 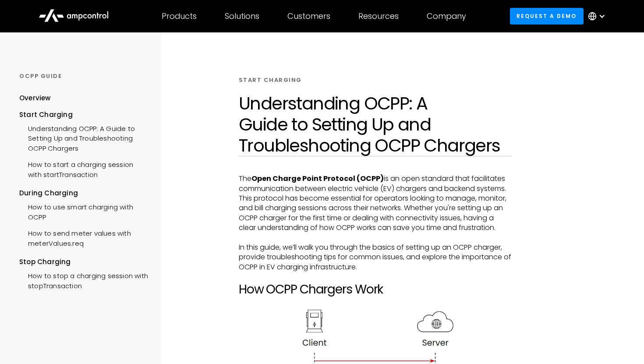 What do you see at coordinates (242, 16) in the screenshot?
I see `div: Solutions` at bounding box center [242, 16].